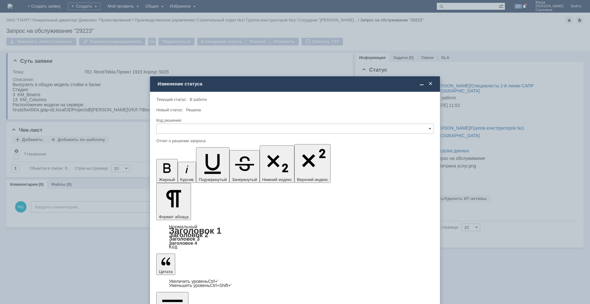  I want to click on button: Цитата, so click(166, 264).